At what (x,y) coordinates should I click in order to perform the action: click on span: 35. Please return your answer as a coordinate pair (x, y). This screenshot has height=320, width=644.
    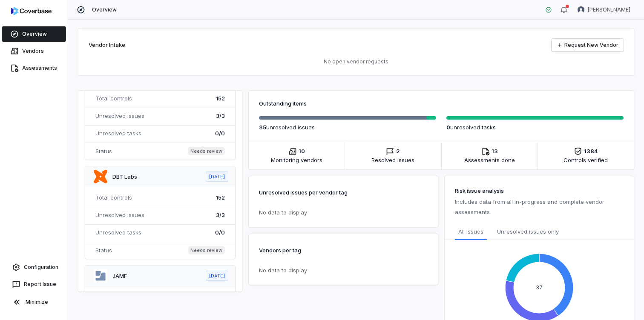
    Looking at the image, I should click on (262, 127).